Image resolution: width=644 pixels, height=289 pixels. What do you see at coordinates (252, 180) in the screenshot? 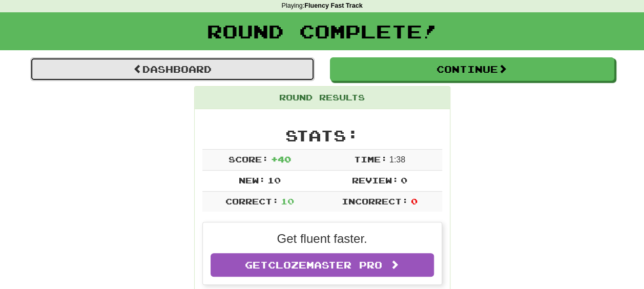
I see `span: New:` at bounding box center [252, 180].